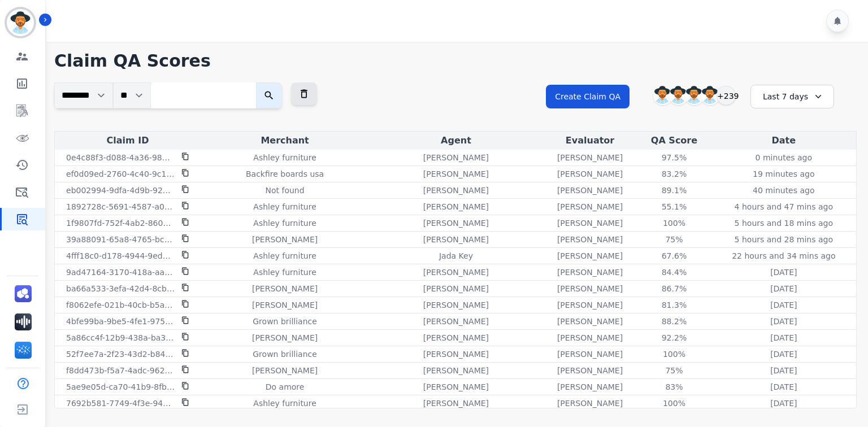 The image size is (868, 427). I want to click on p: ba66a533-3efa-42d4-8cb7-935bee5726ec, so click(120, 289).